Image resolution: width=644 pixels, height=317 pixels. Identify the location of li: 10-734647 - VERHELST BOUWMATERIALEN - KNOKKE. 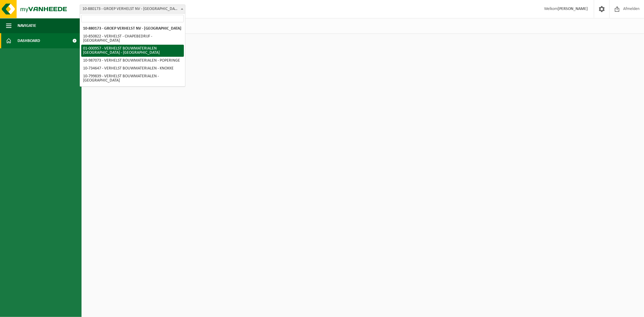
(132, 68).